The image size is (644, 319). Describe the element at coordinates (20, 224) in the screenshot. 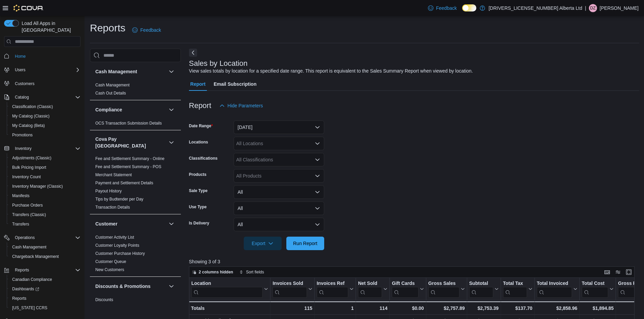

I see `span: Transfers` at that location.